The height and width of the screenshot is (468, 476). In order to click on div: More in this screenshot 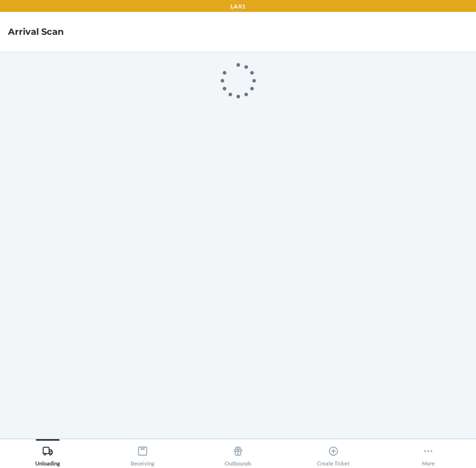, I will do `click(429, 454)`.